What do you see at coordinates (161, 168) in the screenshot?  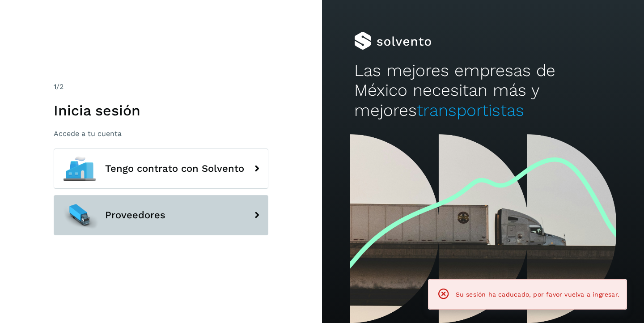 I see `button: Tengo contrato con Solvento` at bounding box center [161, 168].